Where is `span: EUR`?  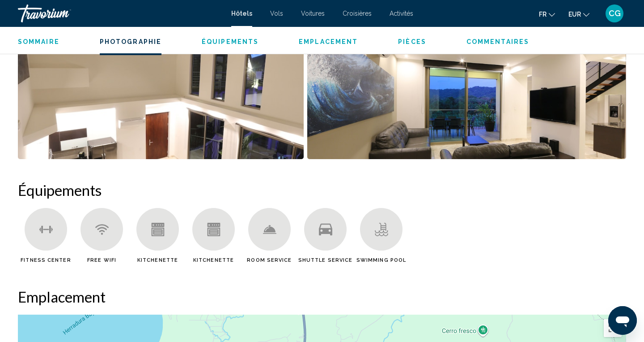
span: EUR is located at coordinates (575, 15).